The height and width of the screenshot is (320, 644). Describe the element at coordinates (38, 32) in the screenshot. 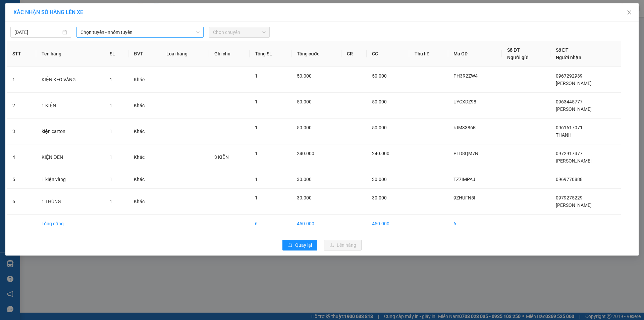

I see `input: 12/10/2025` at that location.